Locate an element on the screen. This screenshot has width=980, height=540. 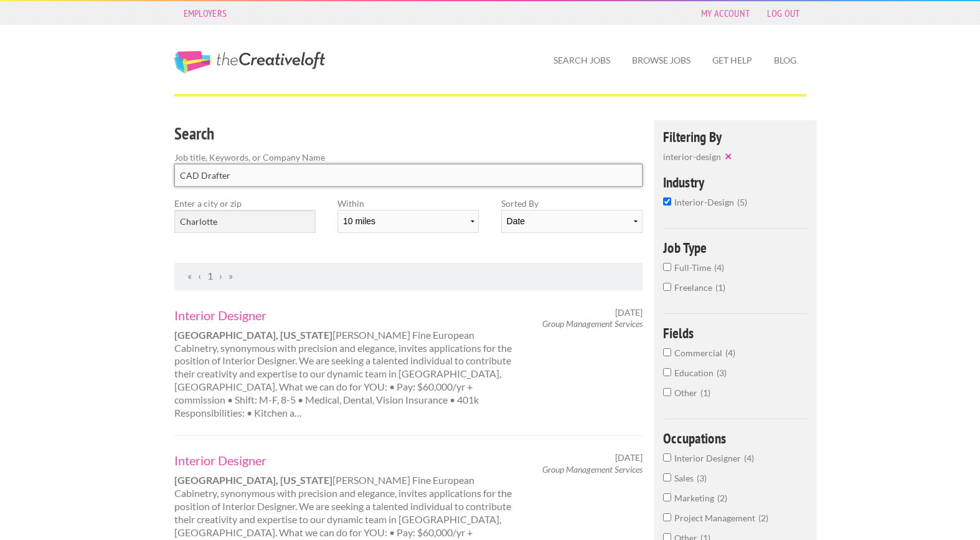
input: Commercial4 is located at coordinates (667, 352).